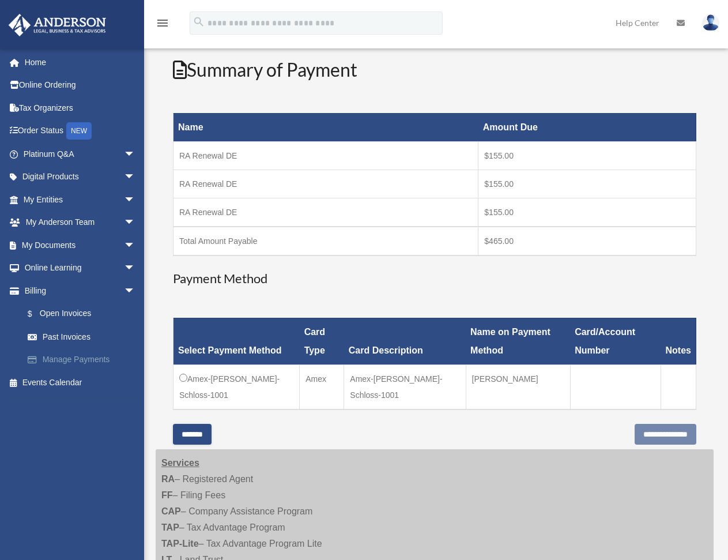 The image size is (728, 560). What do you see at coordinates (171, 511) in the screenshot?
I see `strong: CAP` at bounding box center [171, 511].